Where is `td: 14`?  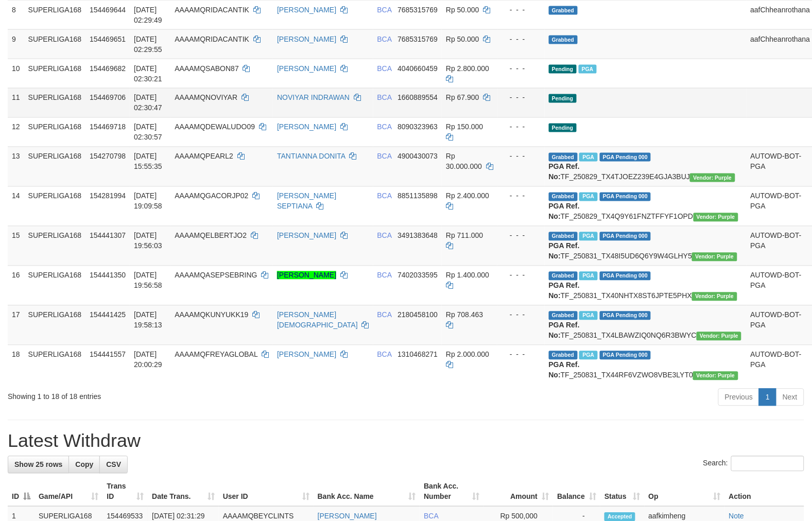
td: 14 is located at coordinates (16, 206).